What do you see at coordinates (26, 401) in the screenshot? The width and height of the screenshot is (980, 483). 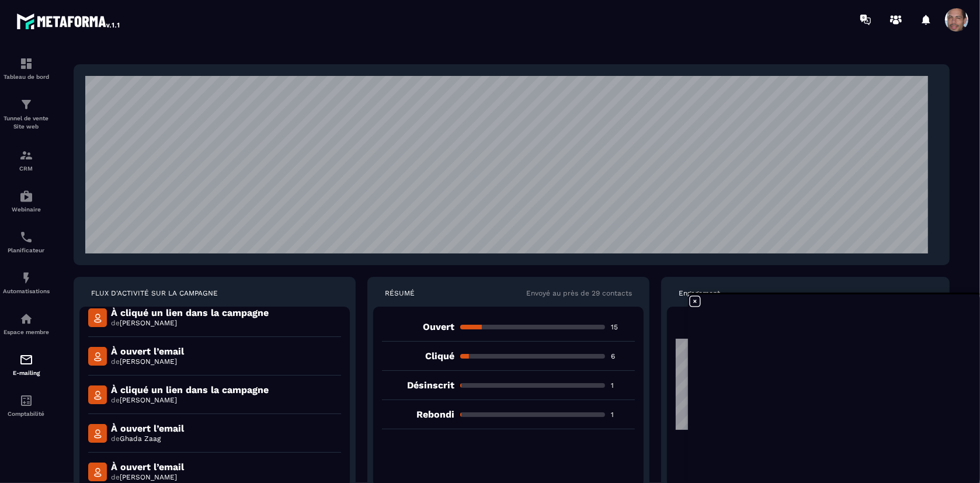 I see `img: accountant` at bounding box center [26, 401].